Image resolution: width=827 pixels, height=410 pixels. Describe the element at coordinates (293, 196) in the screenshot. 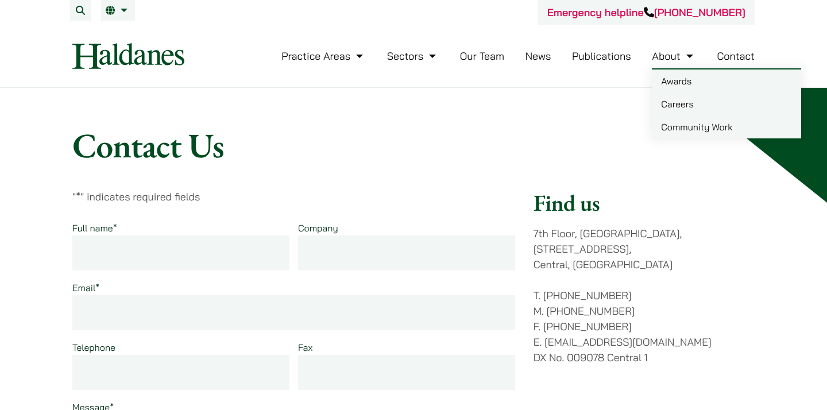

I see `p: " " indicates required fields` at that location.